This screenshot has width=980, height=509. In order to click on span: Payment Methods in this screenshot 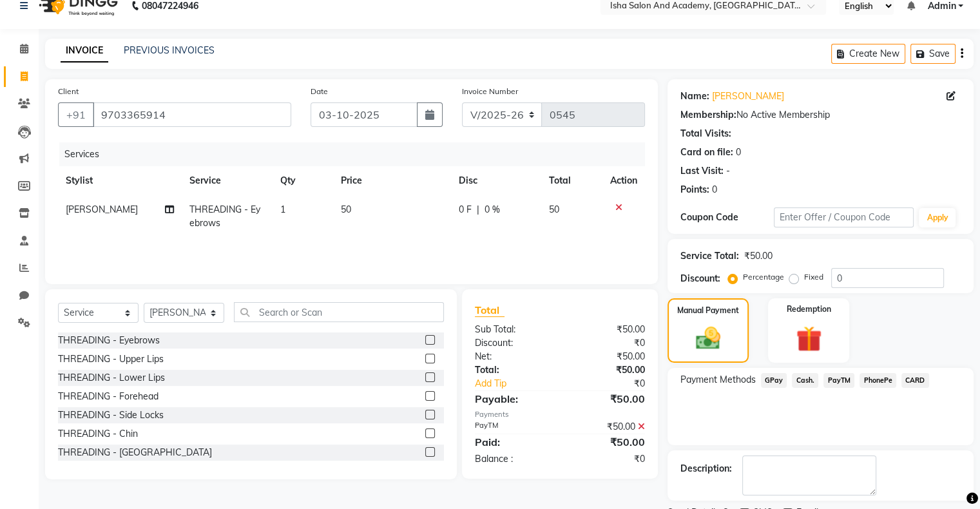, I will do `click(718, 379)`.